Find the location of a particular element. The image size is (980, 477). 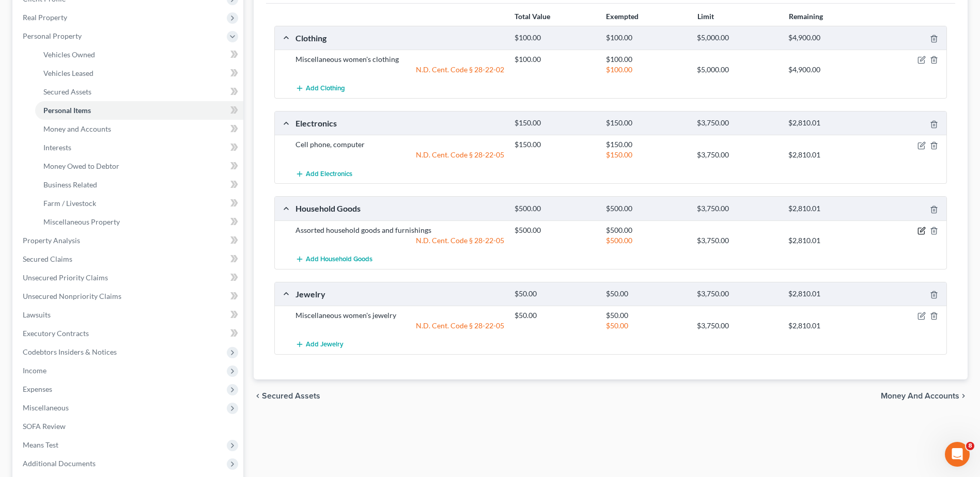

span: Expenses is located at coordinates (37, 389).